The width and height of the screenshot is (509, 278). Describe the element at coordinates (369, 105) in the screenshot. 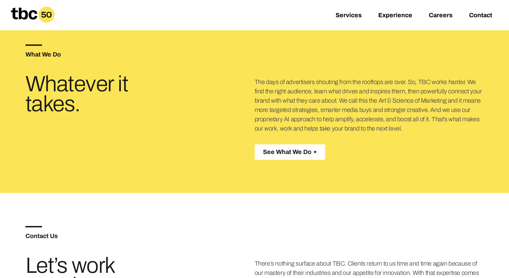

I see `p: The days of advertisers shouting from the rooftops are over. So, TBC works harder. We find the ri...` at that location.